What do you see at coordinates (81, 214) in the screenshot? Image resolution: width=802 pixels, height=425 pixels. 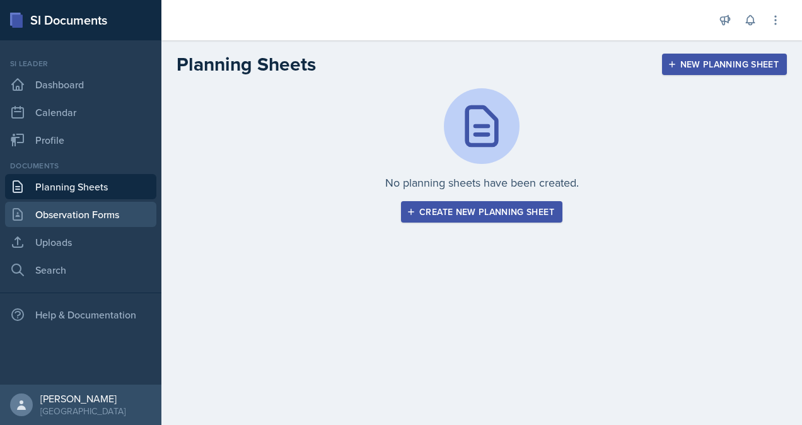 I see `a: Observation Forms` at bounding box center [81, 214].